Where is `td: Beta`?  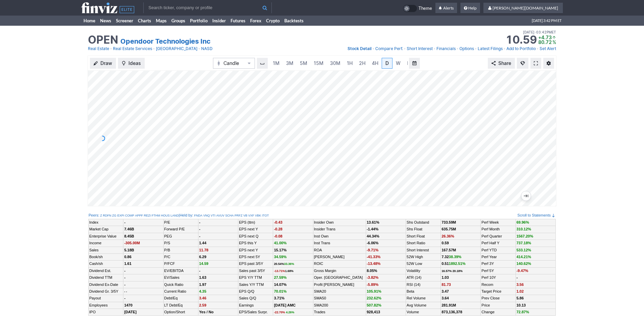
td: Beta is located at coordinates (423, 291).